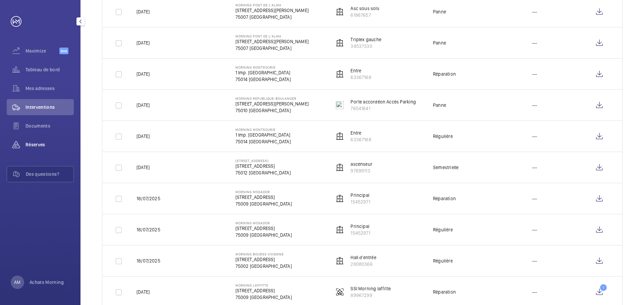  Describe the element at coordinates (42, 51) in the screenshot. I see `span: Maximize` at that location.